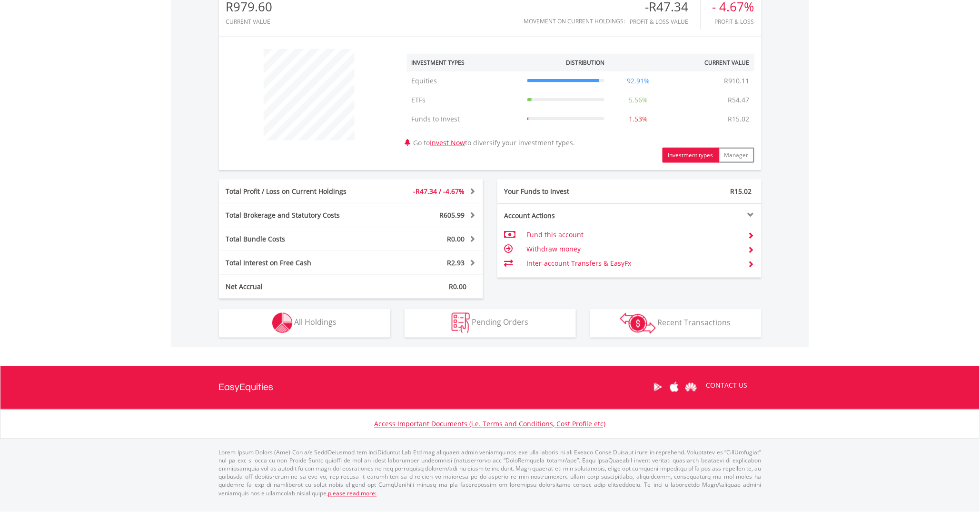 This screenshot has width=980, height=512. What do you see at coordinates (575, 21) in the screenshot?
I see `div: Movement on Current Holdings:` at bounding box center [575, 21].